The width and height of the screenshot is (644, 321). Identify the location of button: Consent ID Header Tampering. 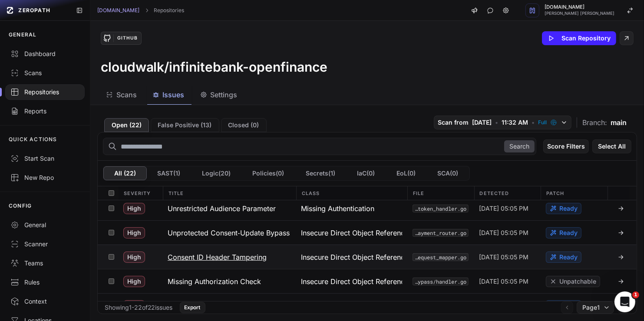
(229, 257).